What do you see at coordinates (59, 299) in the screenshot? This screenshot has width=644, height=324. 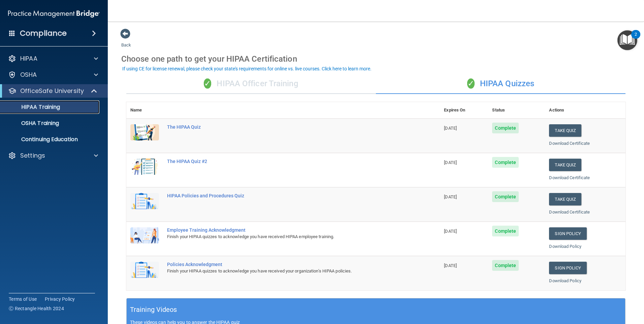 I see `a: Privacy Policy` at bounding box center [59, 299].